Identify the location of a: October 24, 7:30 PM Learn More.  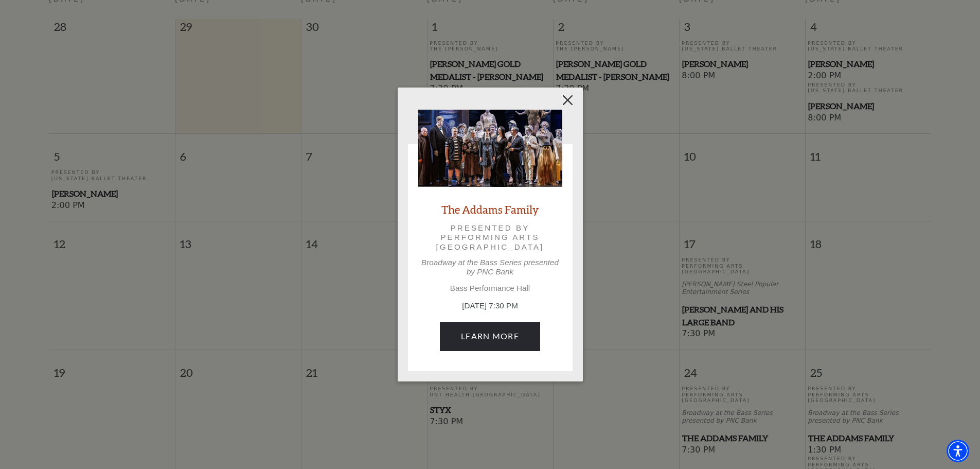
(490, 336).